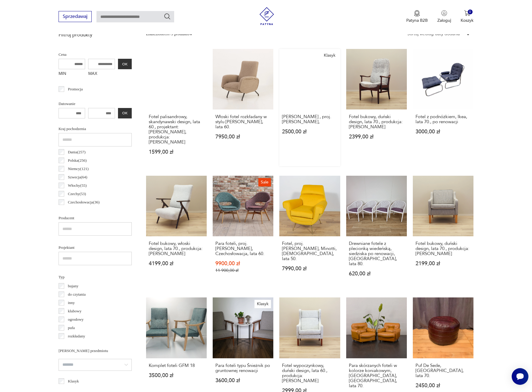 The width and height of the screenshot is (532, 392). What do you see at coordinates (443, 232) in the screenshot?
I see `a: Fotel bukowy, duński design, lata 70., produkcja: DaniaFotel bukowy, duński design, lata 70., pro...` at bounding box center [443, 232].